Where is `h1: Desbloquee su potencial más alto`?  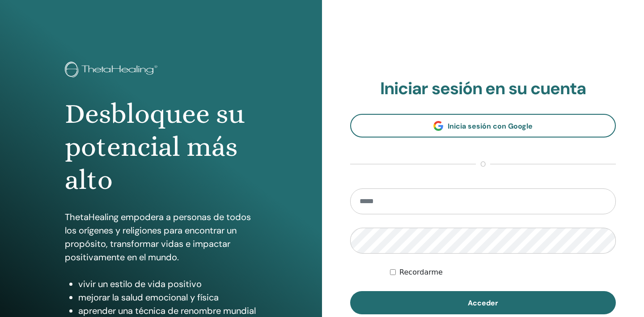 h1: Desbloquee su potencial más alto is located at coordinates (161, 147).